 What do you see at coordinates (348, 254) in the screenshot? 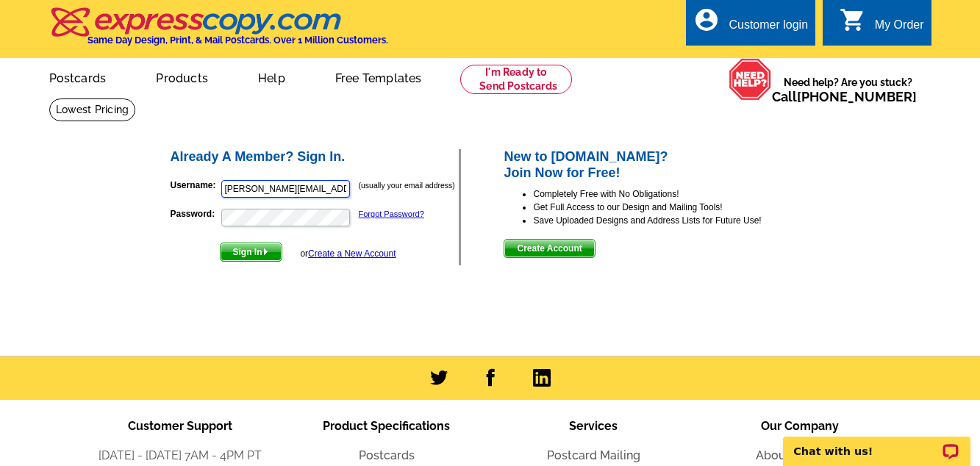
I see `div: or` at bounding box center [348, 254].